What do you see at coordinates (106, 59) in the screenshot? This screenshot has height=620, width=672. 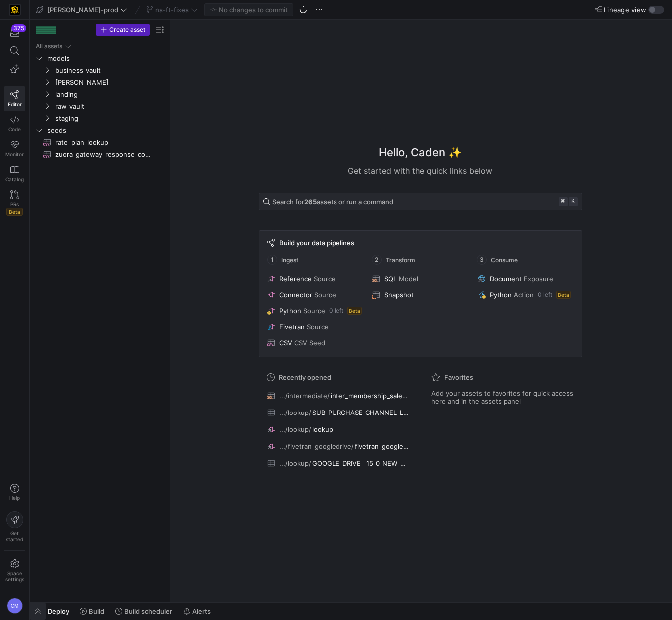 I see `span: models` at bounding box center [106, 59].